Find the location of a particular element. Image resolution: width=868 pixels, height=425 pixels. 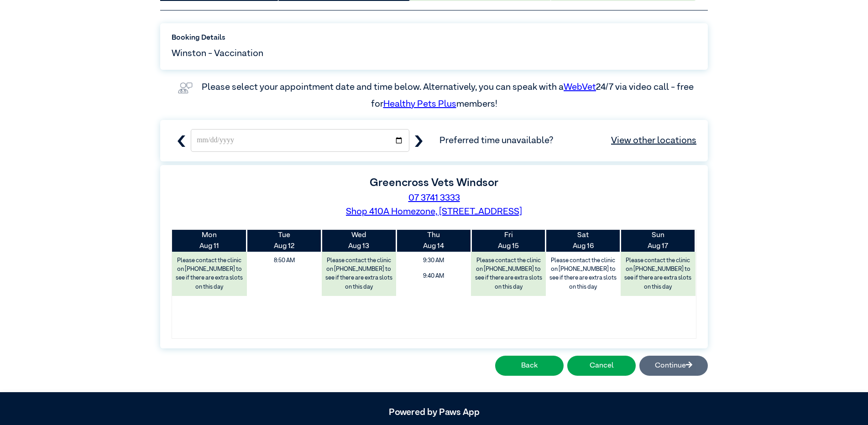

a: WebVet is located at coordinates (580, 87).